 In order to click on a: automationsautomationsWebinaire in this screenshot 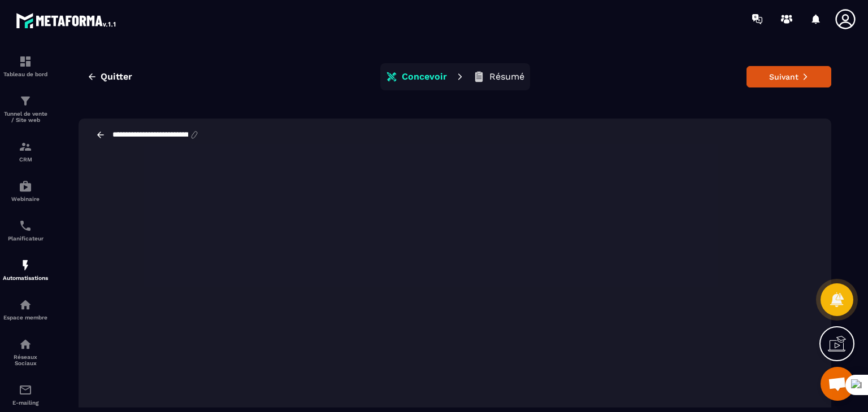, I will do `click(25, 191)`.